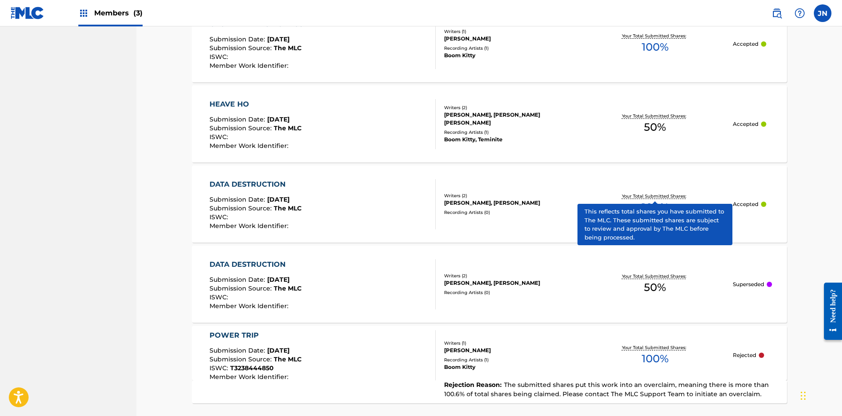 The width and height of the screenshot is (842, 416). Describe the element at coordinates (255, 335) in the screenshot. I see `div: POWER TRIP` at that location.